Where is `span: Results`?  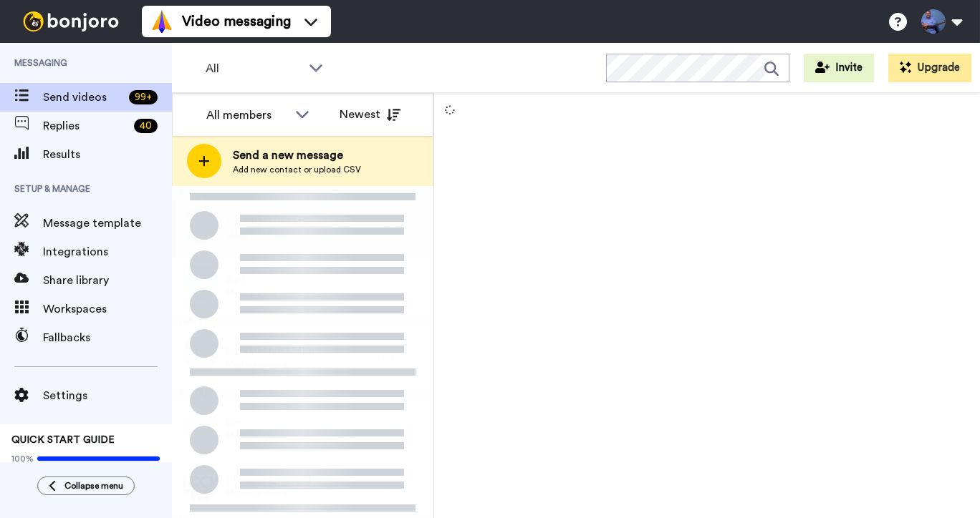
span: Results is located at coordinates (108, 155).